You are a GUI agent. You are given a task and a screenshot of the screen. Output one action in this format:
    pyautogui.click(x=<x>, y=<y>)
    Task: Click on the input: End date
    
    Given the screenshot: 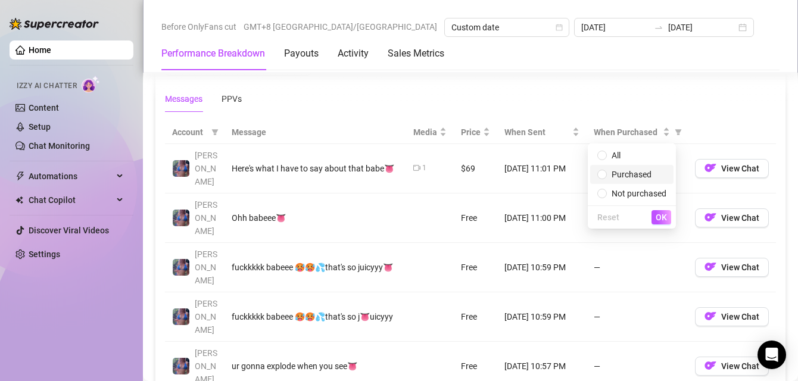 What is the action you would take?
    pyautogui.click(x=702, y=27)
    